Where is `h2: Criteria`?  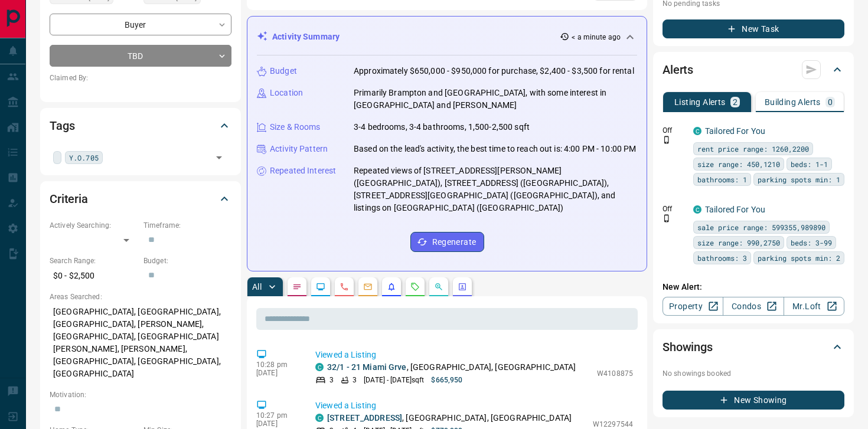
h2: Criteria is located at coordinates (69, 199).